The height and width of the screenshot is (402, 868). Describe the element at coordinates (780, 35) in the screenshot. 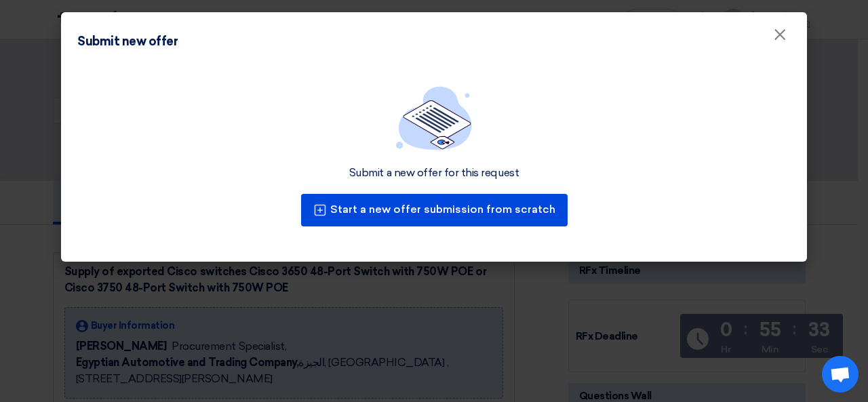

I see `button: Close` at that location.